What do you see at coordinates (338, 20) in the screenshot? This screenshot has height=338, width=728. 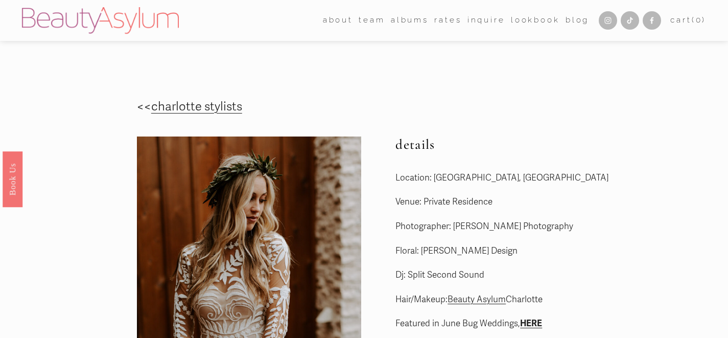 I see `span: about` at bounding box center [338, 20].